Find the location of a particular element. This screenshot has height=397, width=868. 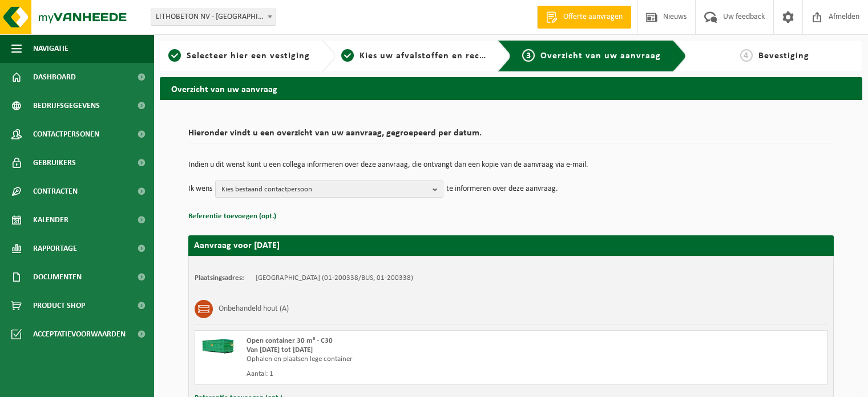

strong: Plaatsingsadres: is located at coordinates (219, 278).